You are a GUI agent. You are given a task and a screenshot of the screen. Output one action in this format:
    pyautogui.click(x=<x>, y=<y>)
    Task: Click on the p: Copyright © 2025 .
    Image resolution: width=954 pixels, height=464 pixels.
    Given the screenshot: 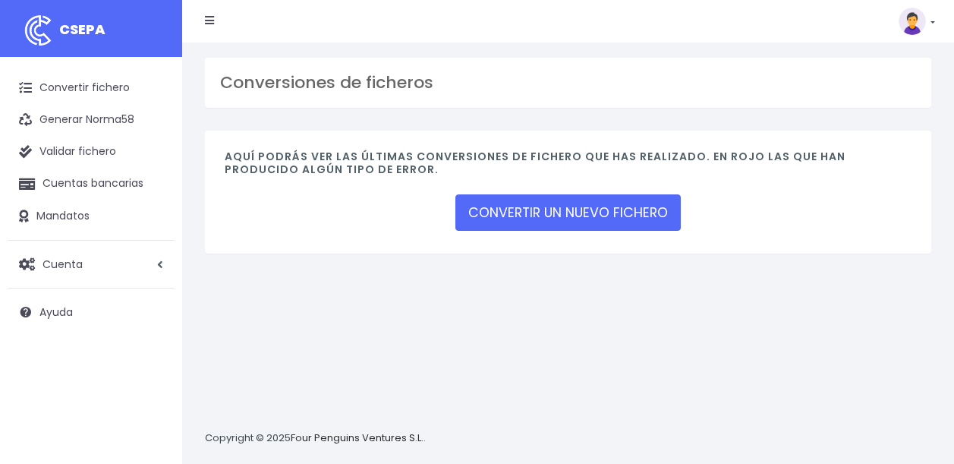 What is the action you would take?
    pyautogui.click(x=315, y=438)
    